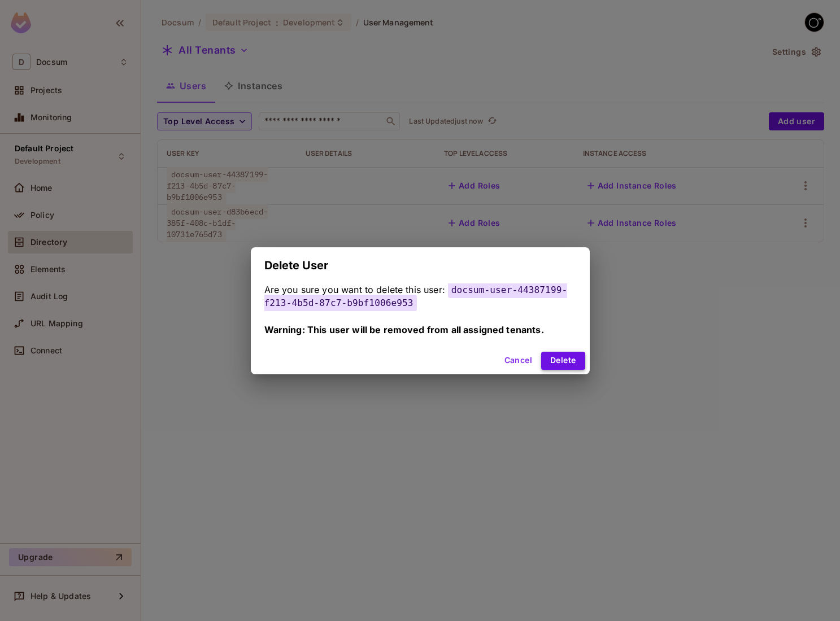  What do you see at coordinates (518, 361) in the screenshot?
I see `button: Cancel` at bounding box center [518, 361].